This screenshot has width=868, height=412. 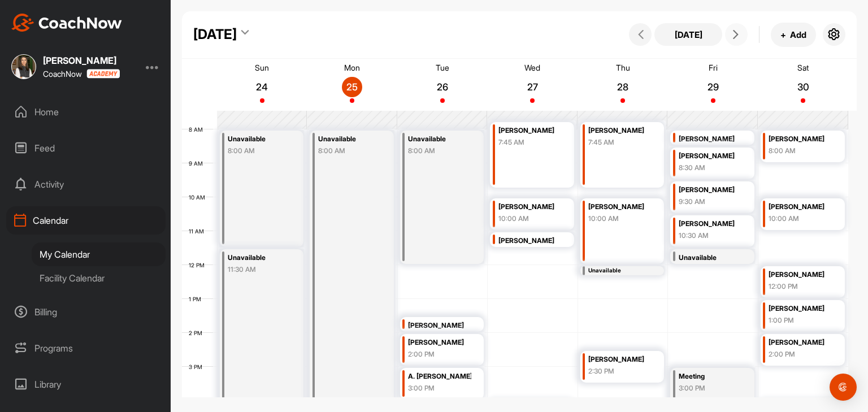 What do you see at coordinates (81, 74) in the screenshot?
I see `div: CoachNow` at bounding box center [81, 74].